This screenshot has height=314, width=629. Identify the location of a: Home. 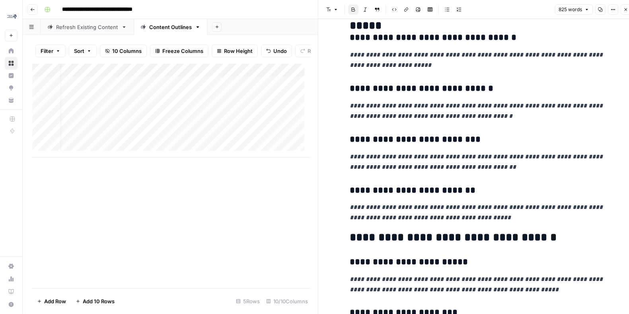
(11, 51).